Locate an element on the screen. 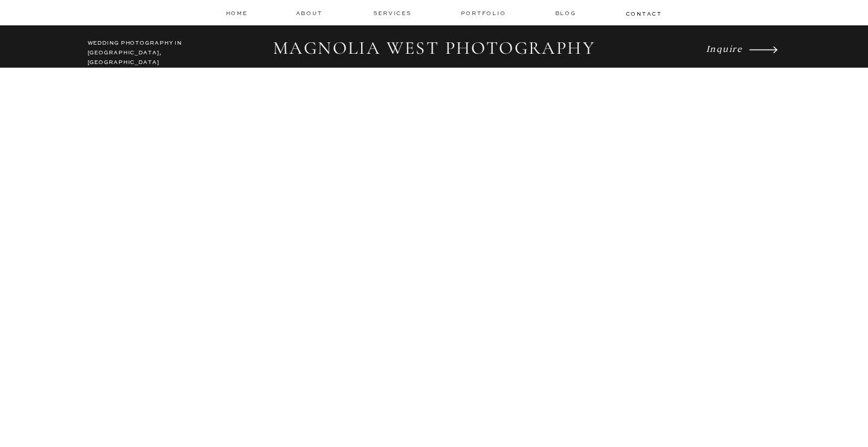 The height and width of the screenshot is (447, 868). i: Timeless Images & an Unparalleled Experience is located at coordinates (433, 329).